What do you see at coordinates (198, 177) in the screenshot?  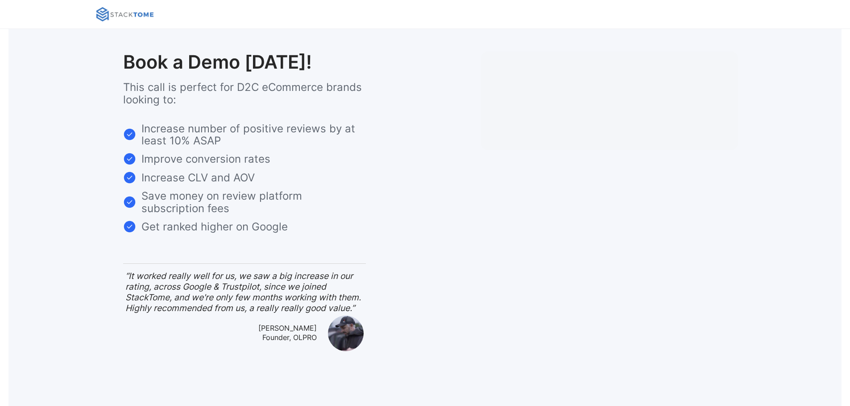 I see `p: Increase CLV and AOV` at bounding box center [198, 177].